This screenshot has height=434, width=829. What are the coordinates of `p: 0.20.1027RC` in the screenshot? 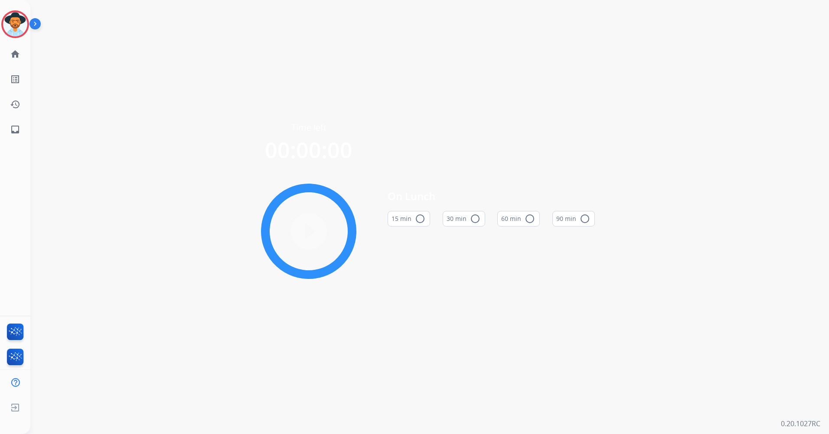 It's located at (800, 424).